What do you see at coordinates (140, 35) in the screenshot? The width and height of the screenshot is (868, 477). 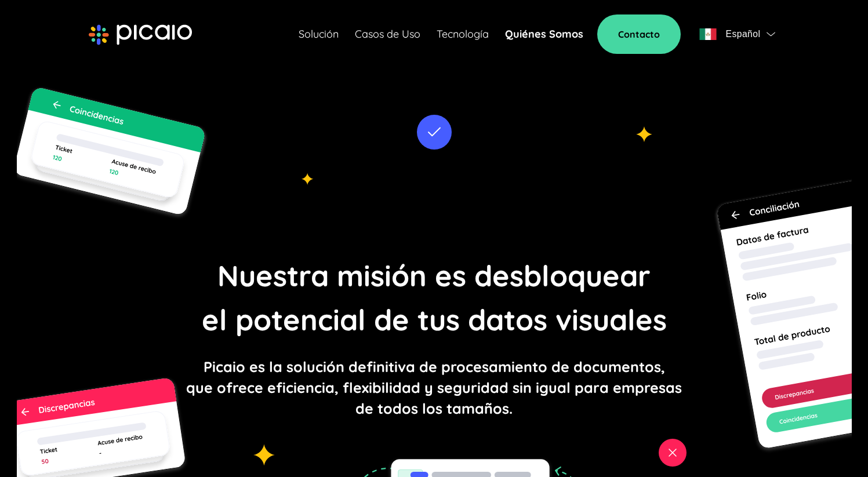 I see `img: picaio-logo` at bounding box center [140, 35].